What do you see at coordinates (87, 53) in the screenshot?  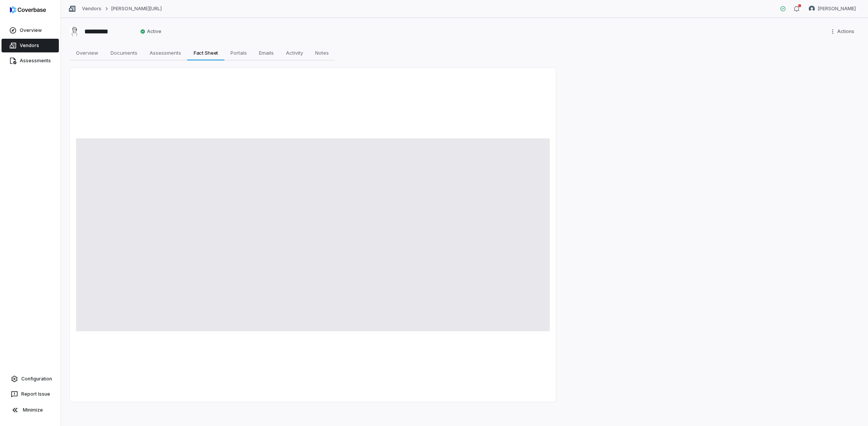 I see `span: Overview` at bounding box center [87, 53].